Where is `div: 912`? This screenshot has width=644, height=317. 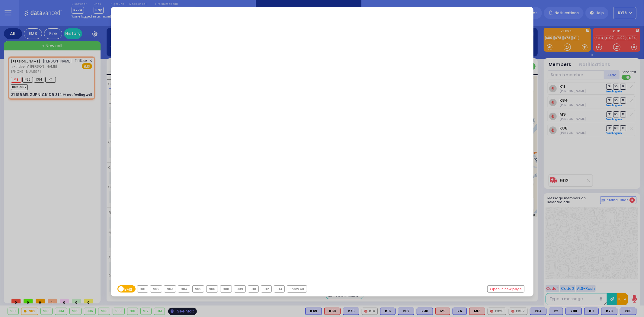
div: 912 is located at coordinates (266, 289).